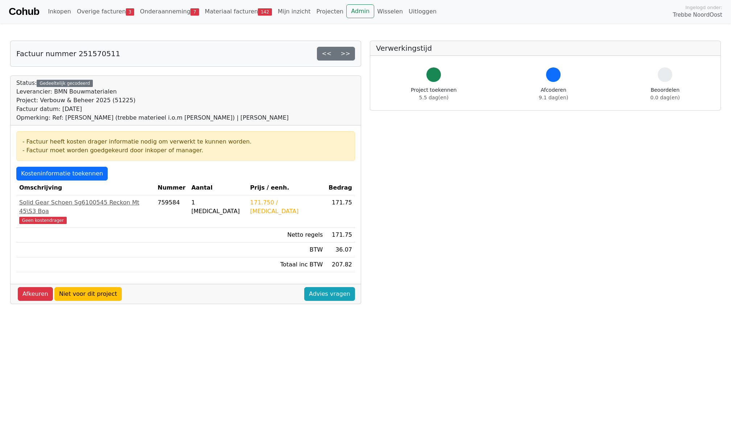  Describe the element at coordinates (169, 12) in the screenshot. I see `a: Onderaanneming7` at that location.